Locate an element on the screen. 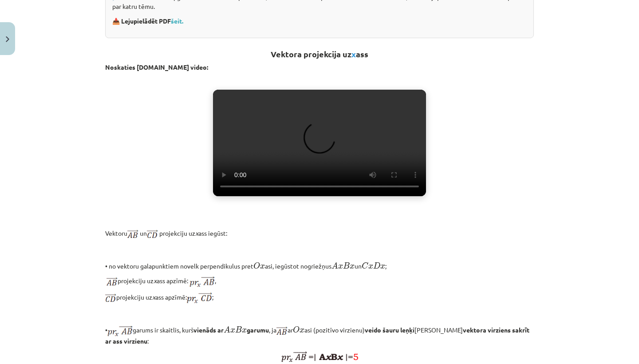  video: Jūsu pārlūkprogramma neatbalsta video atskaņošanu. is located at coordinates (320, 143).